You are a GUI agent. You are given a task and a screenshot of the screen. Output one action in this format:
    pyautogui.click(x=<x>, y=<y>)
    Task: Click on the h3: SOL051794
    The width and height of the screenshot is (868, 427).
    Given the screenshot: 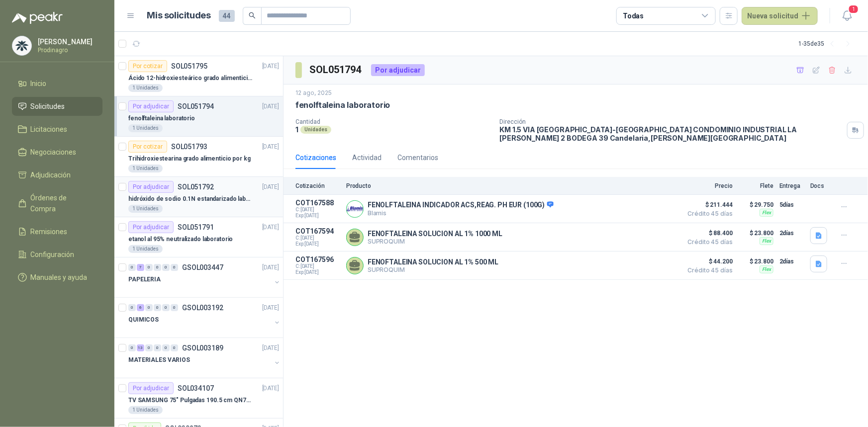 What is the action you would take?
    pyautogui.click(x=336, y=70)
    